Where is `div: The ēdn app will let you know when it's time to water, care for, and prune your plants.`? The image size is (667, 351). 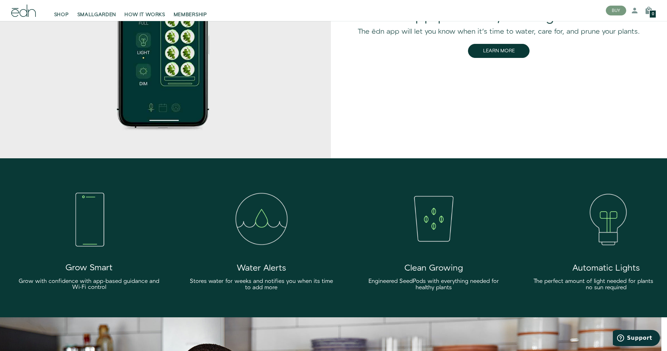 div: The ēdn app will let you know when it's time to water, care for, and prune your plants. is located at coordinates (499, 32).